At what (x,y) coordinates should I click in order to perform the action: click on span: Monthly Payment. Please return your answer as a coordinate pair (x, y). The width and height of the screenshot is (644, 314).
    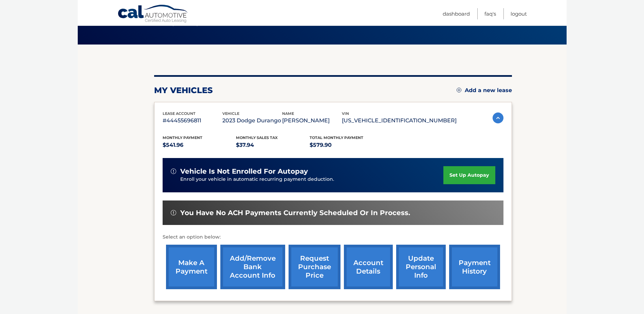
    Looking at the image, I should click on (183, 138).